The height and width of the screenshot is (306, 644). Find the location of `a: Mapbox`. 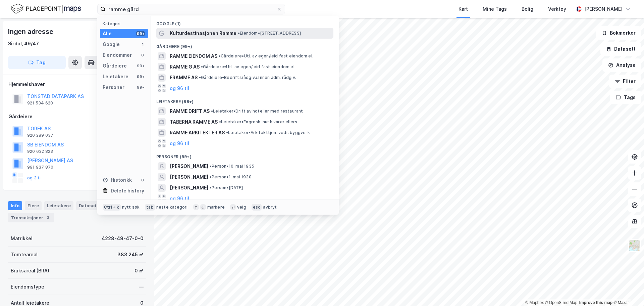

a: Mapbox is located at coordinates (534, 302).